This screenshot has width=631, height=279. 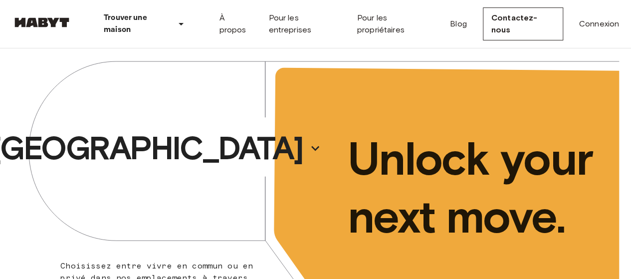 What do you see at coordinates (235, 24) in the screenshot?
I see `a: À propos` at bounding box center [235, 24].